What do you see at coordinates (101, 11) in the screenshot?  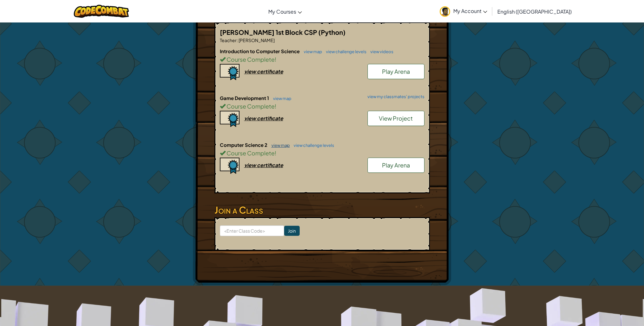 I see `a: CodeCombat logo` at bounding box center [101, 11].